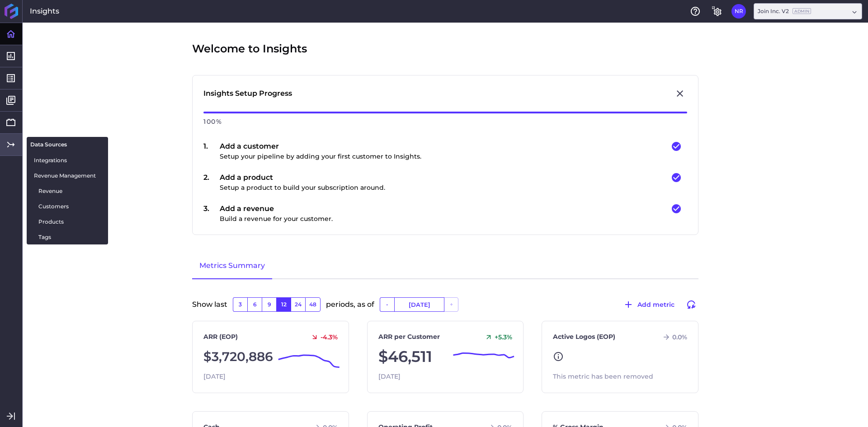 This screenshot has height=427, width=868. I want to click on div: 2 ., so click(212, 182).